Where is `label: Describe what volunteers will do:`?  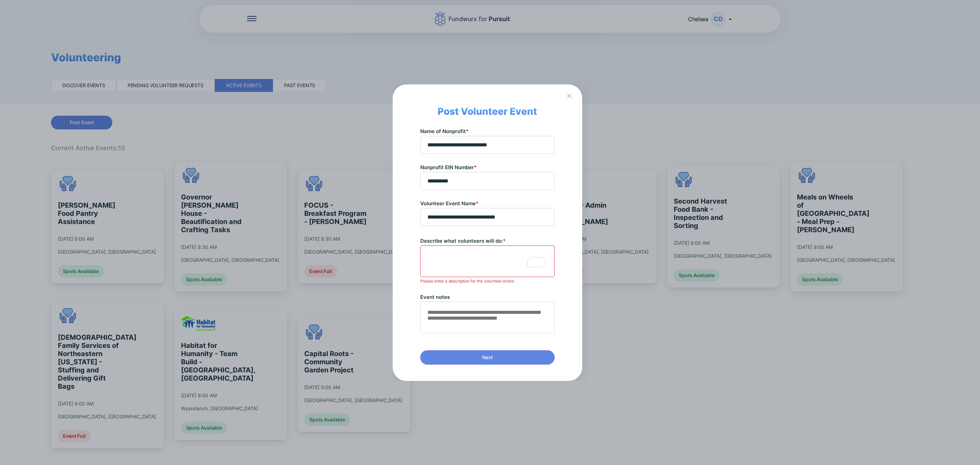 label: Describe what volunteers will do: is located at coordinates (463, 240).